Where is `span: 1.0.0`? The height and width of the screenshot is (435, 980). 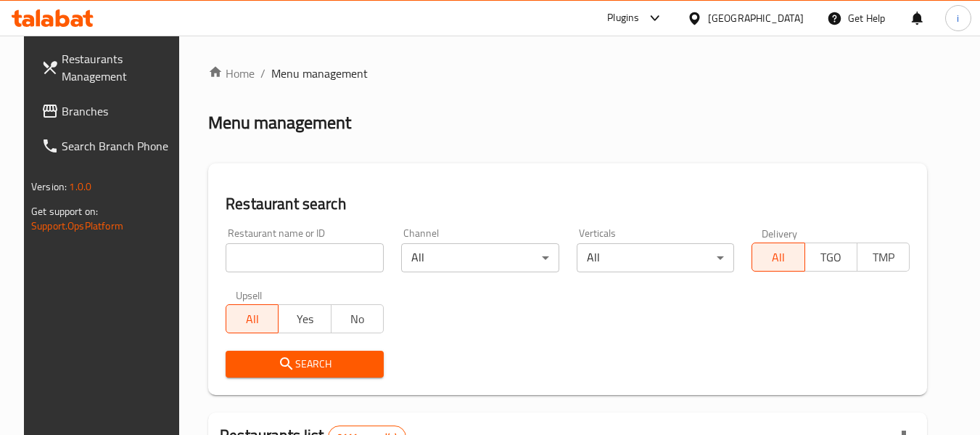 span: 1.0.0 is located at coordinates (80, 186).